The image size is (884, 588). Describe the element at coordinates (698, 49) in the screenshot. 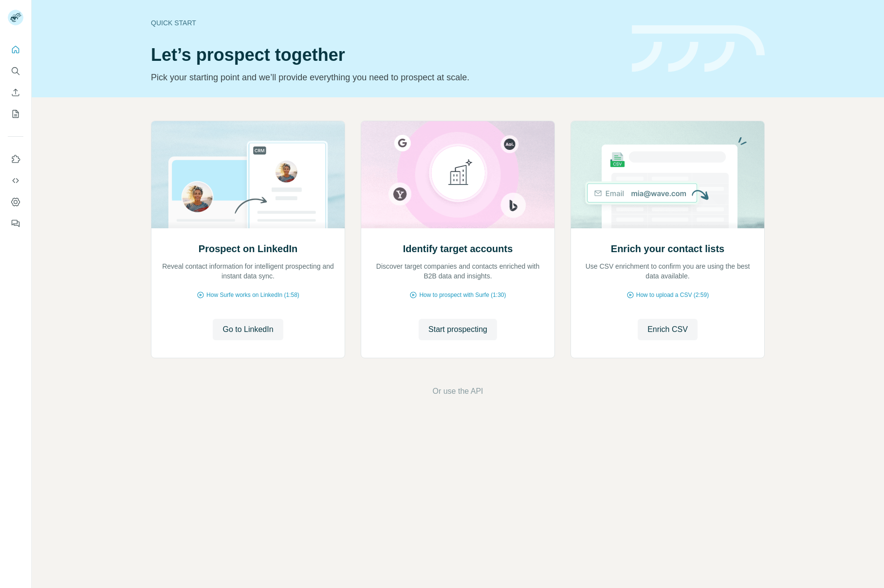

I see `img: banner` at that location.